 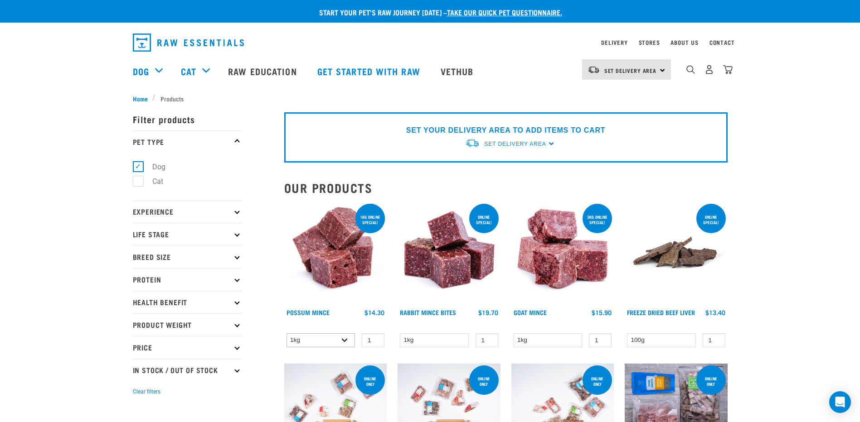 What do you see at coordinates (488, 313) in the screenshot?
I see `div: $19.70` at bounding box center [488, 313].